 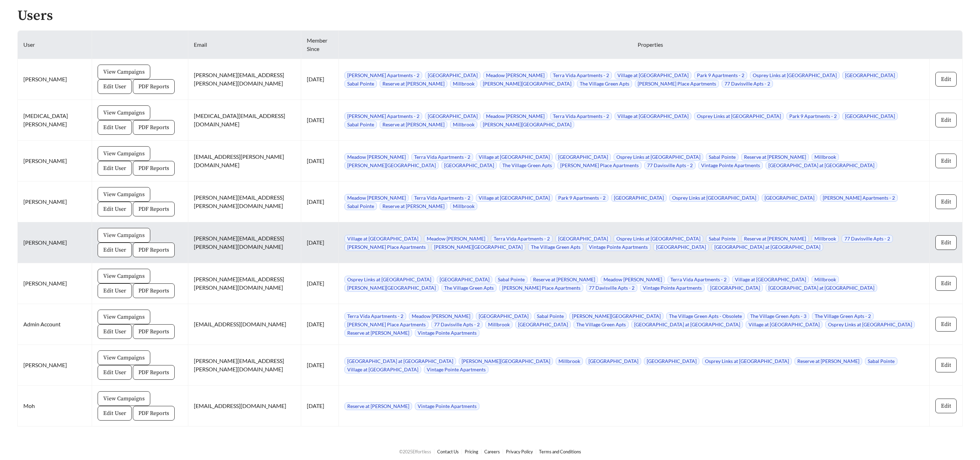 I want to click on a: Terms and Conditions, so click(x=560, y=452).